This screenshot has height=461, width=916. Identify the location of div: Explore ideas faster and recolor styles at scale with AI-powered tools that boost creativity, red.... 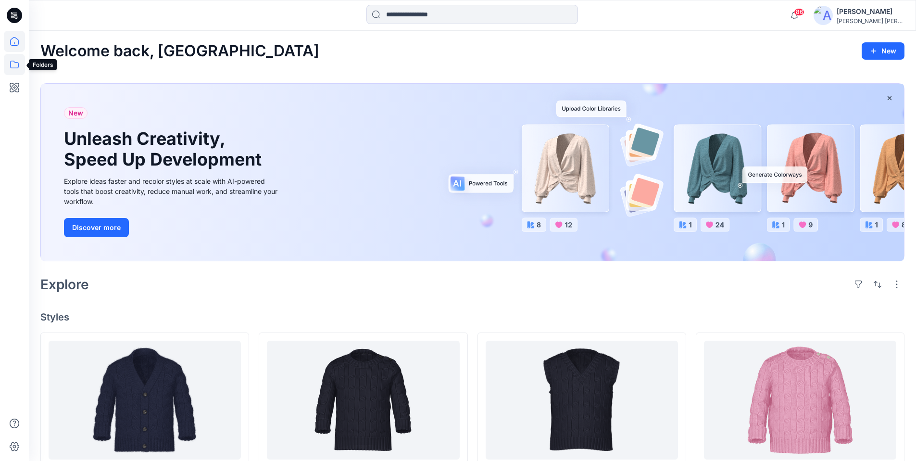
(172, 191).